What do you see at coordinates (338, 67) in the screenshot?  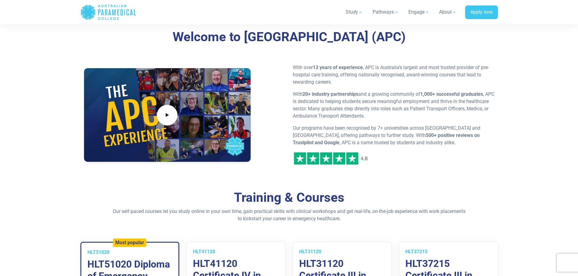 I see `strong: 13 years of experience` at bounding box center [338, 67].